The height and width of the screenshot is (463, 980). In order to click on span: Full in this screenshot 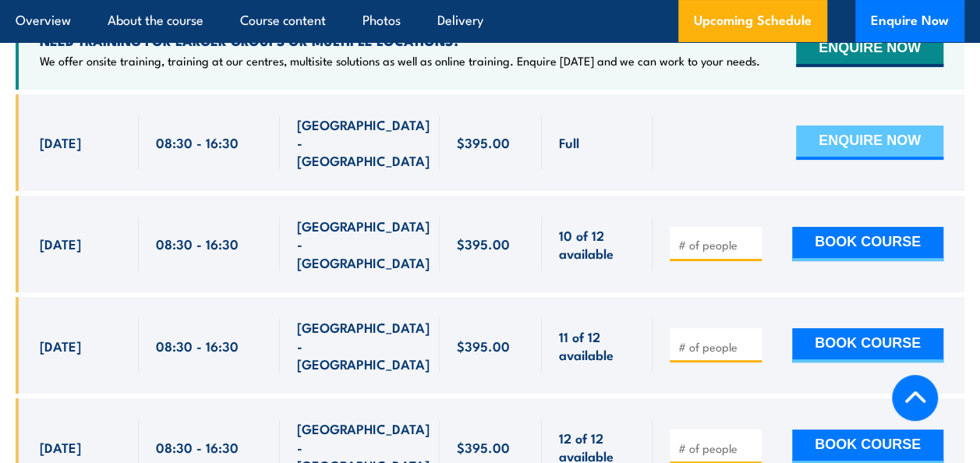, I will do `click(569, 141)`.